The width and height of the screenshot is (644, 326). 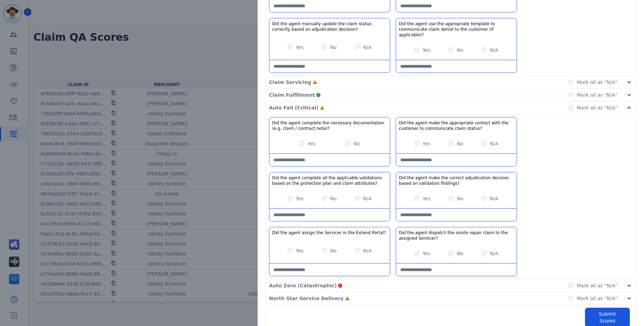 What do you see at coordinates (456, 235) in the screenshot?
I see `h3: Did the agent dispatch the onsite repair claim to the assigned Servicer?` at bounding box center [456, 235].